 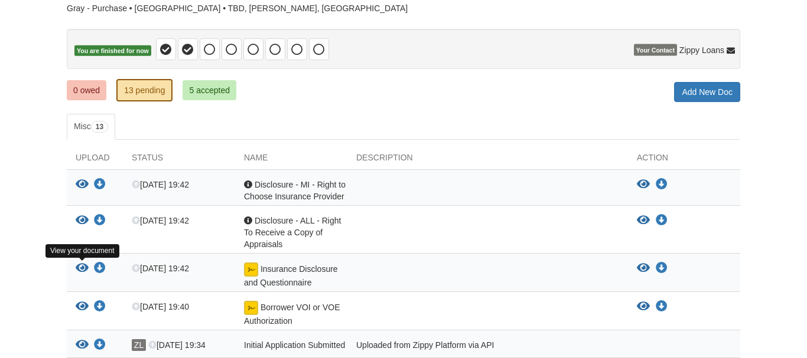 What do you see at coordinates (291, 276) in the screenshot?
I see `span: Insurance Disclosure and Questionnaire` at bounding box center [291, 276].